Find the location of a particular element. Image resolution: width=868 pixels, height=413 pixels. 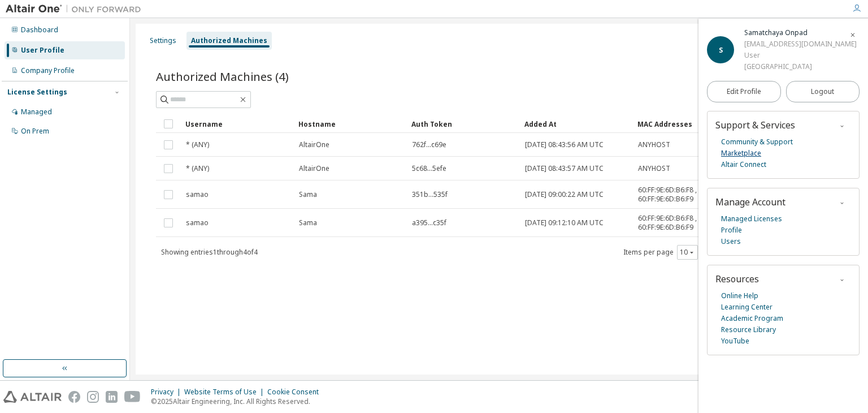

span: Authorized Machines (4) is located at coordinates (222, 76).